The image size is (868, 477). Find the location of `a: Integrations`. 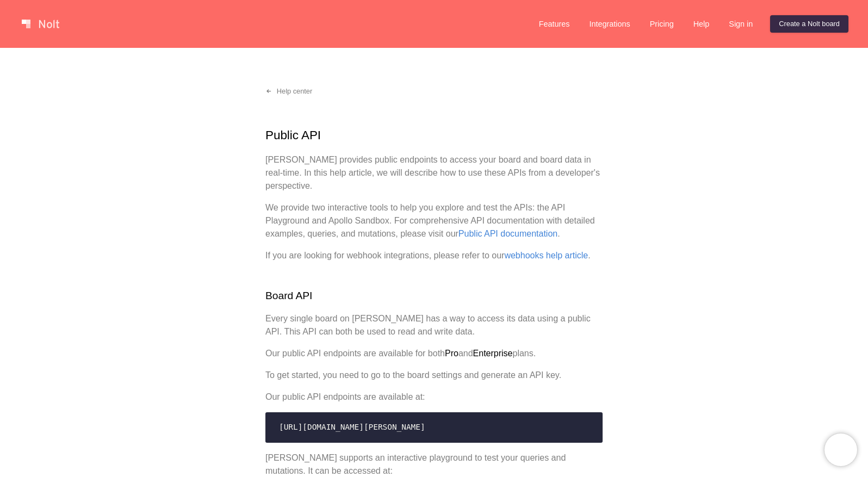

a: Integrations is located at coordinates (609, 24).